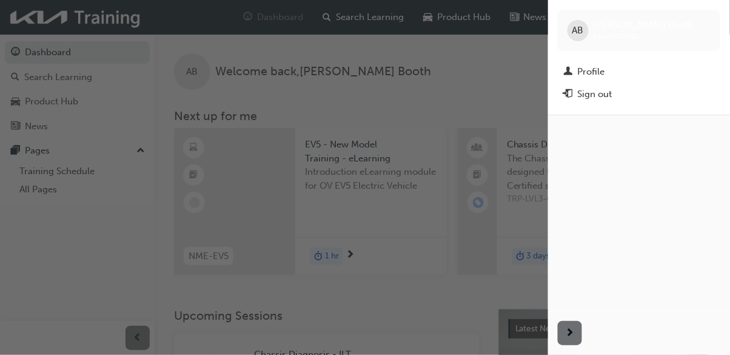  I want to click on div: Sign out, so click(595, 94).